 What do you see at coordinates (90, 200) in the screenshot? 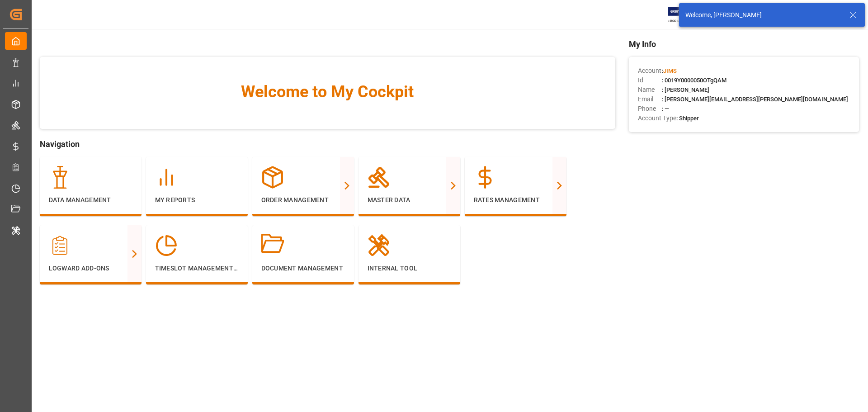
I see `p: Data Management` at bounding box center [90, 200].